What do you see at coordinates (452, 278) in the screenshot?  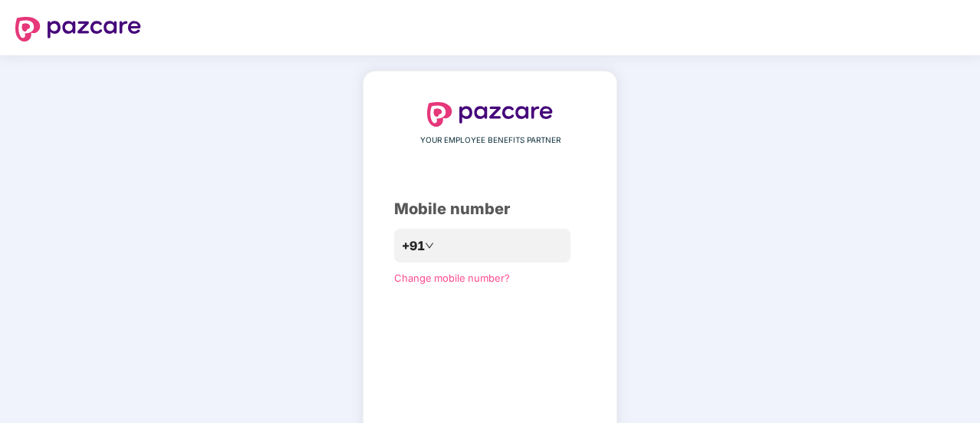 I see `span: Change mobile number?` at bounding box center [452, 278].